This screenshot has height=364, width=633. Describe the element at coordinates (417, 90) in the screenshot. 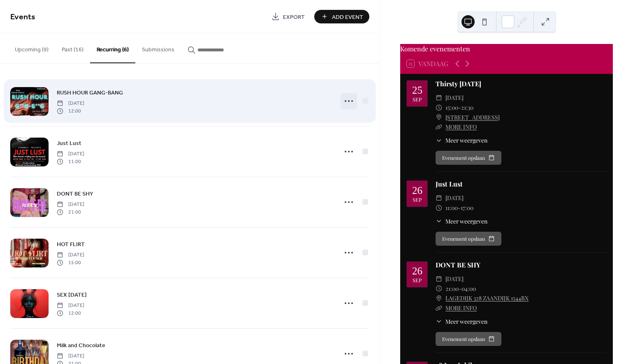

I see `div: 25` at that location.